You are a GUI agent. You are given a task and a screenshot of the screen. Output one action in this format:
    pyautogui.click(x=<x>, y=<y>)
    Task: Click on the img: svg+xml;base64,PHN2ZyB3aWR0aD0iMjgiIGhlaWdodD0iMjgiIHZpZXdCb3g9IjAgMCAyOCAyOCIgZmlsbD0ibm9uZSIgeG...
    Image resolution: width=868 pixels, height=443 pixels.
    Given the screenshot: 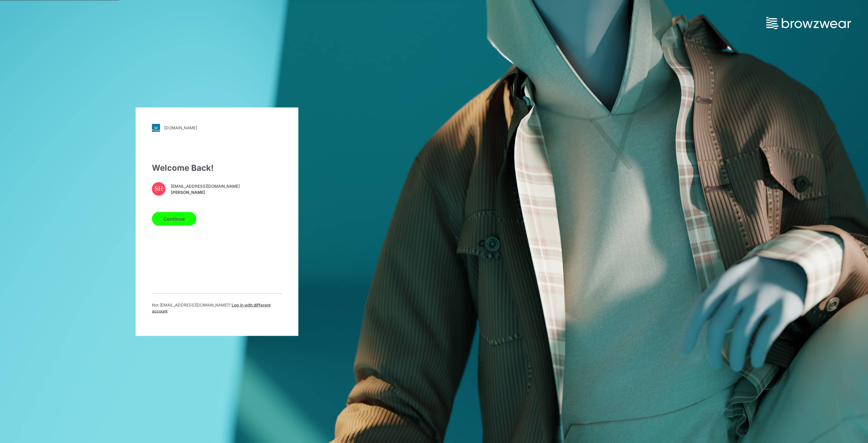 What is the action you would take?
    pyautogui.click(x=156, y=127)
    